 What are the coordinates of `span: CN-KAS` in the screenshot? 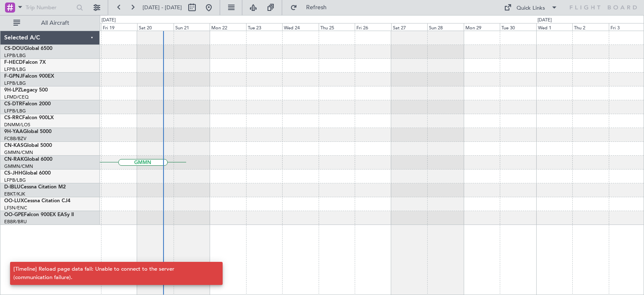 It's located at (14, 146).